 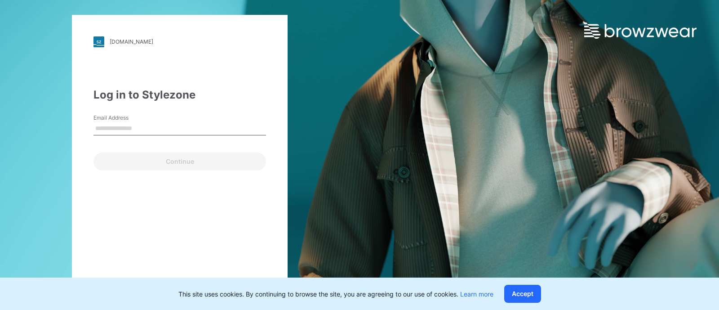 What do you see at coordinates (523, 294) in the screenshot?
I see `button: Accept` at bounding box center [523, 294].